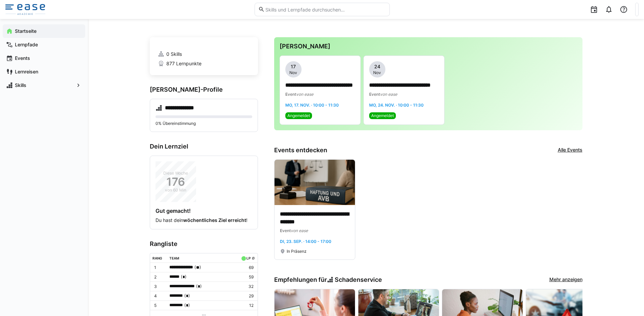 This screenshot has height=316, width=644. I want to click on span: Mo, 24. Nov. · 10:00 - 11:30, so click(397, 105).